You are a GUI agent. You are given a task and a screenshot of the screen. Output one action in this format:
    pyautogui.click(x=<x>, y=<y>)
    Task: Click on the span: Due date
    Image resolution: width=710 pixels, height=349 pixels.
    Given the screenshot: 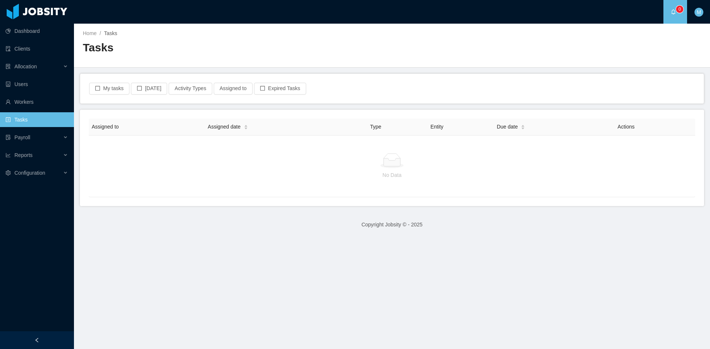 What is the action you would take?
    pyautogui.click(x=507, y=127)
    